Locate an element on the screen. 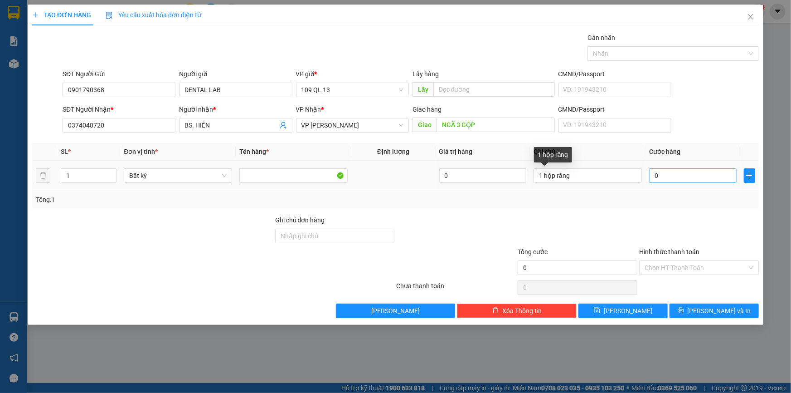 This screenshot has width=791, height=393. button: deleteXóa Thông tin is located at coordinates (517, 311).